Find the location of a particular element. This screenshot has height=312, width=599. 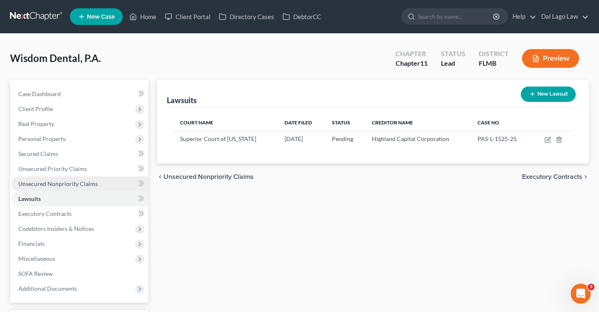

span: Highland Capital Corporation is located at coordinates (411, 139).